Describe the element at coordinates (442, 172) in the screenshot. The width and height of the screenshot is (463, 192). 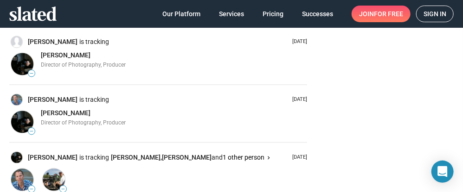
I see `div: Open Intercom Messenger` at that location.